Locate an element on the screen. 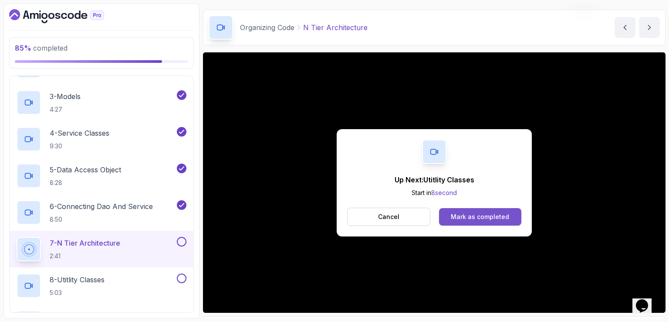  span: 1 is located at coordinates (5, 7).